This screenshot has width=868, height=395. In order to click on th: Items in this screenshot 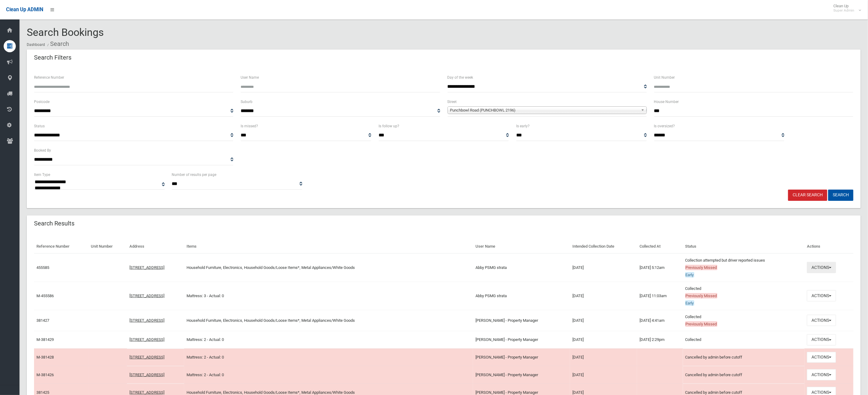, I will do `click(329, 246)`.